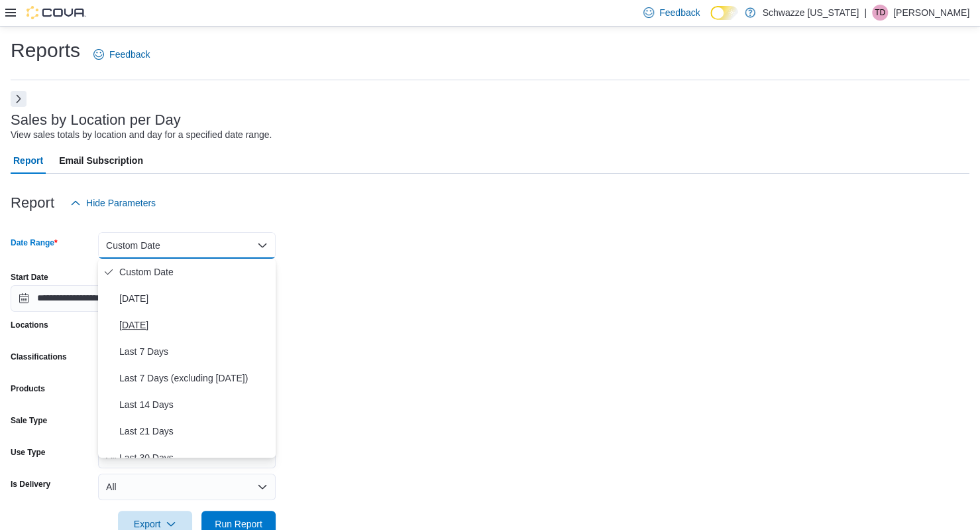  Describe the element at coordinates (724, 13) in the screenshot. I see `input: Dark Mode` at that location.